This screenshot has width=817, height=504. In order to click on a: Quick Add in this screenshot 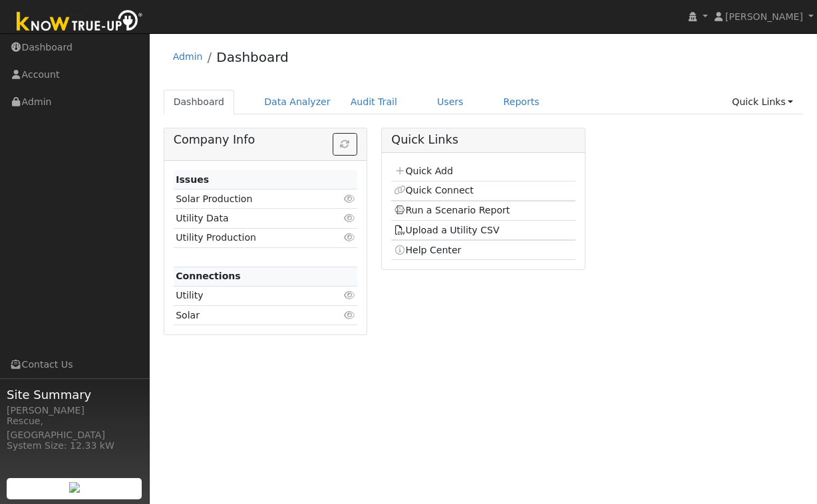, I will do `click(423, 171)`.